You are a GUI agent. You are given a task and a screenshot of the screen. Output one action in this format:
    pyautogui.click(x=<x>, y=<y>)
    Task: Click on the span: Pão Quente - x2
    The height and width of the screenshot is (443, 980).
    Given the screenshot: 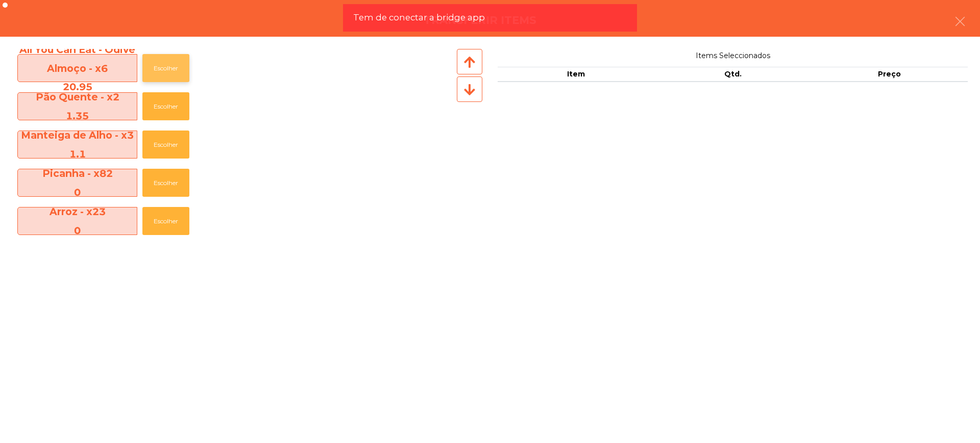 What is the action you would take?
    pyautogui.click(x=77, y=106)
    